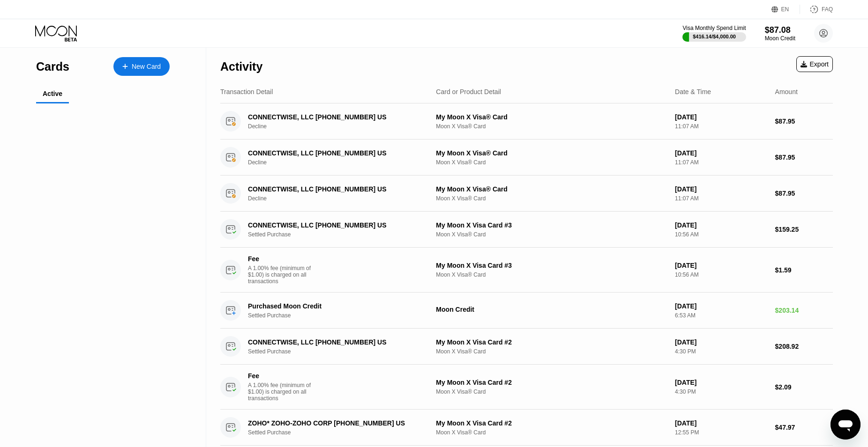 This screenshot has width=868, height=447. Describe the element at coordinates (241, 66) in the screenshot. I see `div: Activity` at that location.